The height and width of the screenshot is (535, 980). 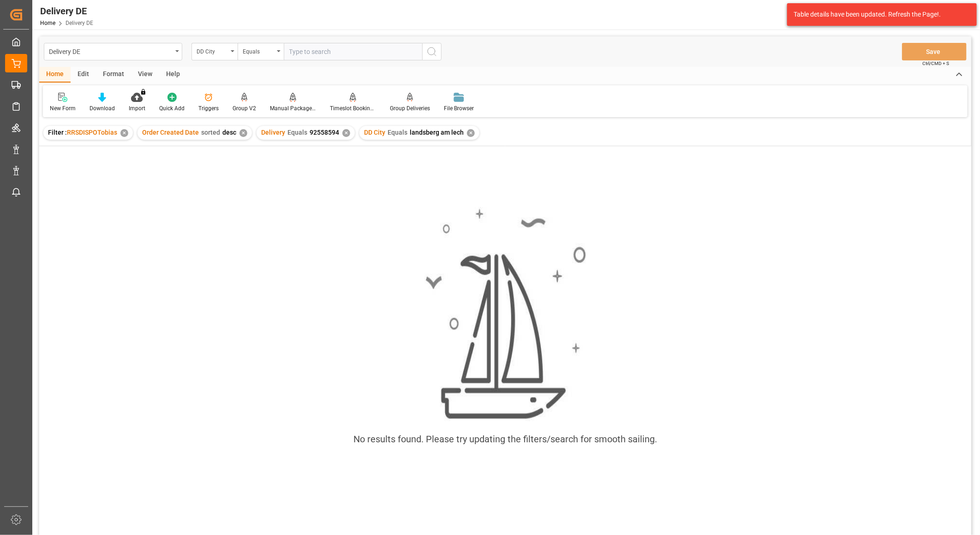 What do you see at coordinates (55, 75) in the screenshot?
I see `div: Home` at bounding box center [55, 75].